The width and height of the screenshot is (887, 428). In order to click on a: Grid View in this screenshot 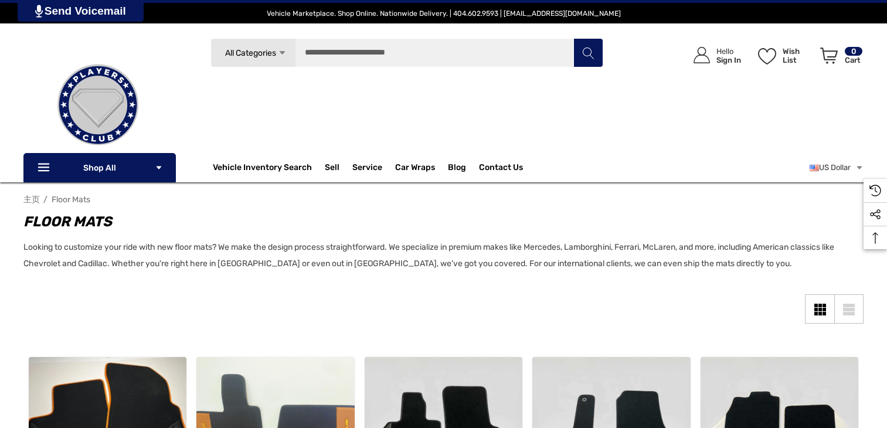, I will do `click(820, 309)`.